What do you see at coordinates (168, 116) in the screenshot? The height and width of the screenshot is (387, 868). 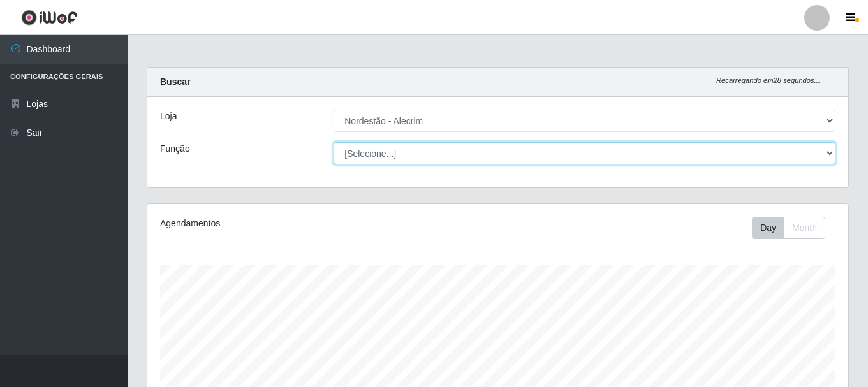 I see `label: Loja` at bounding box center [168, 116].